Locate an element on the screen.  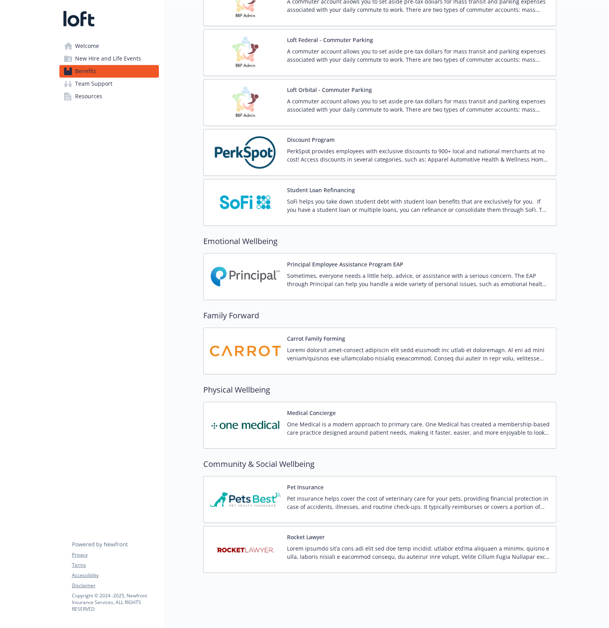
img: Pets Best Insurance Services carrier logo is located at coordinates (245, 499).